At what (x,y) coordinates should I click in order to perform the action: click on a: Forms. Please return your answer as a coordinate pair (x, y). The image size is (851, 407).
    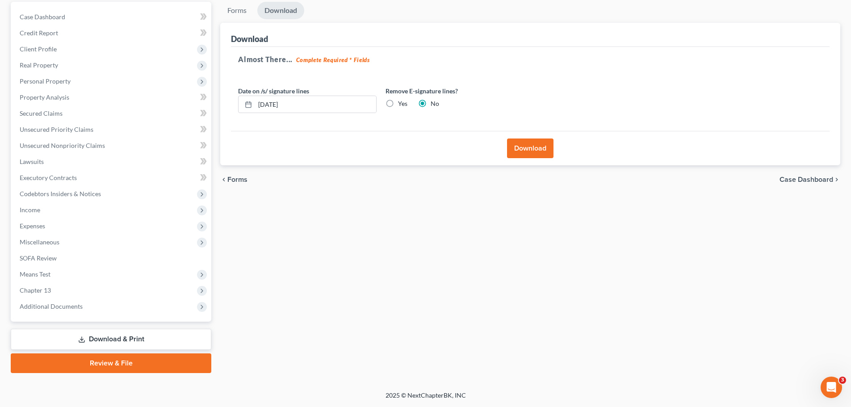
    Looking at the image, I should click on (237, 10).